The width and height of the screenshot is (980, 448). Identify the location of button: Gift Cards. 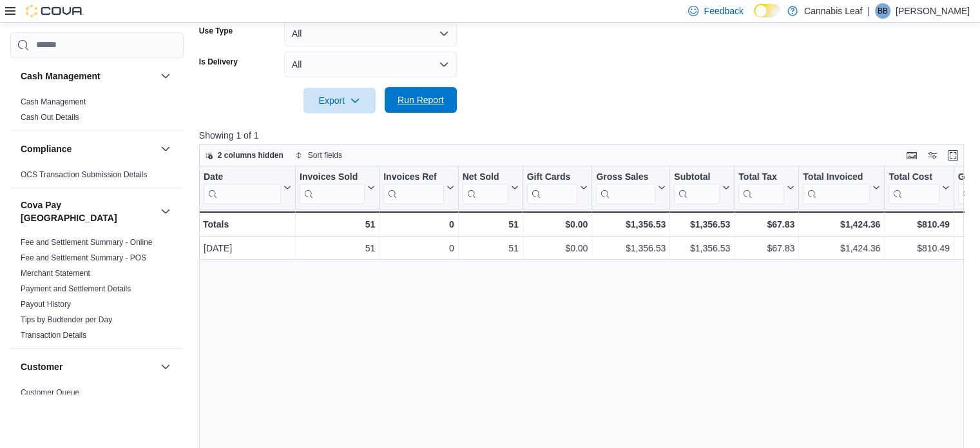
(557, 187).